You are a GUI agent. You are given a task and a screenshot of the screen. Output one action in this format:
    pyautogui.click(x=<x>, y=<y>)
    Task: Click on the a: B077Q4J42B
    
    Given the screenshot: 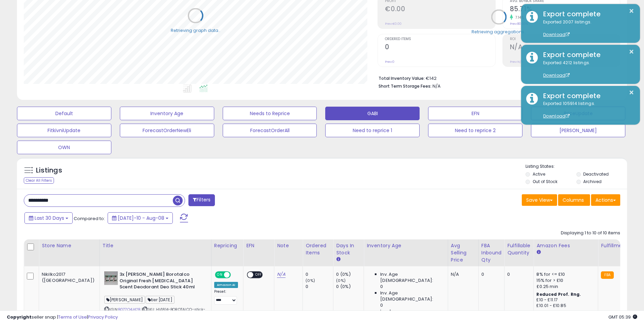 What is the action you would take?
    pyautogui.click(x=130, y=309)
    